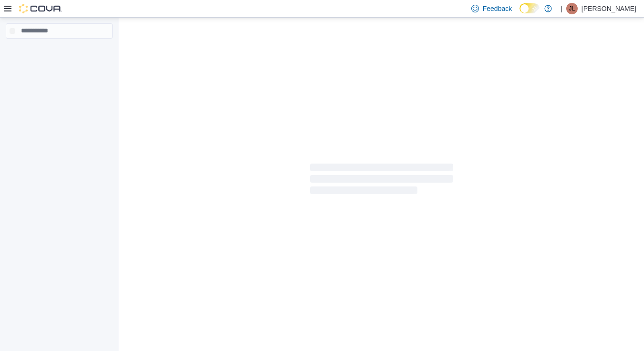 The image size is (644, 351). I want to click on div: Jasper L, so click(572, 9).